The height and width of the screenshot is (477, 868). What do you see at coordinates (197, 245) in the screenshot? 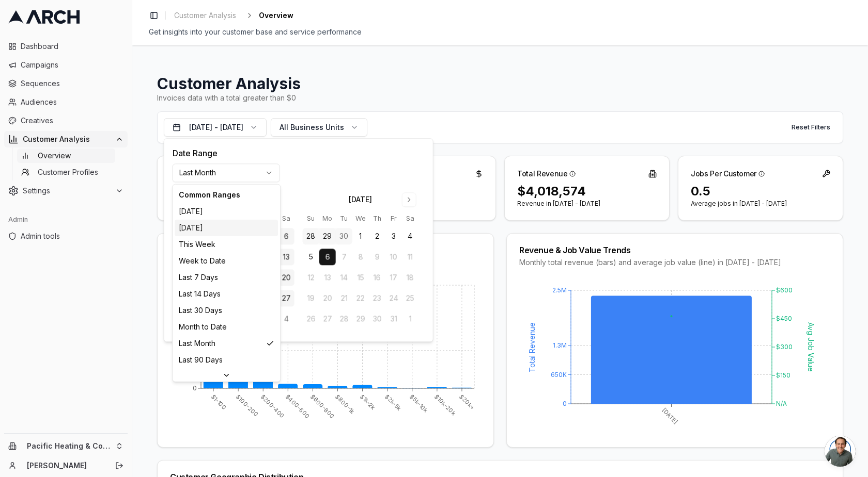
I see `span: This Week` at bounding box center [197, 245].